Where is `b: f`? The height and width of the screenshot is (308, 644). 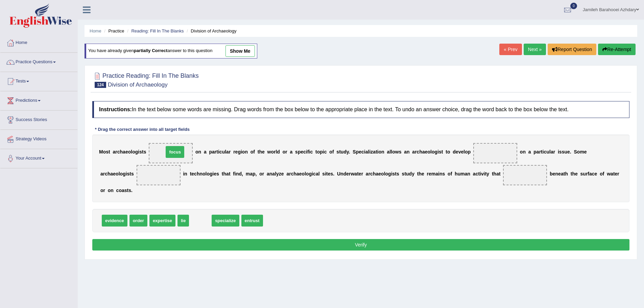
b: f is located at coordinates (254, 151).